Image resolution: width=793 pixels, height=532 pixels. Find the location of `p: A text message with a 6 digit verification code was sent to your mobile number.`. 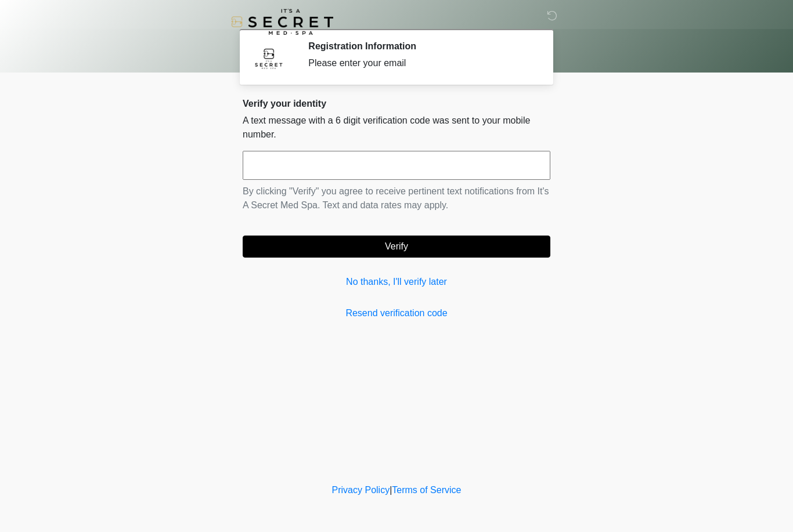

p: A text message with a 6 digit verification code was sent to your mobile number. is located at coordinates (397, 127).